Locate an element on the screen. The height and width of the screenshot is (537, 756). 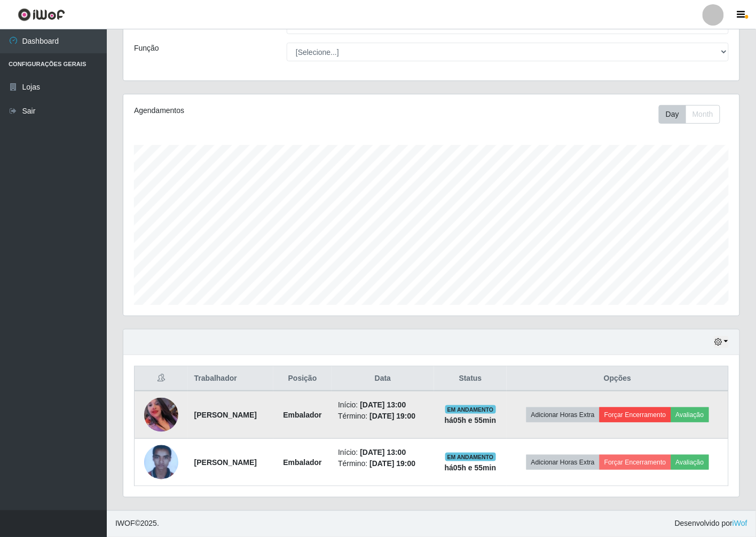
img: CoreUI Logo is located at coordinates (41, 15).